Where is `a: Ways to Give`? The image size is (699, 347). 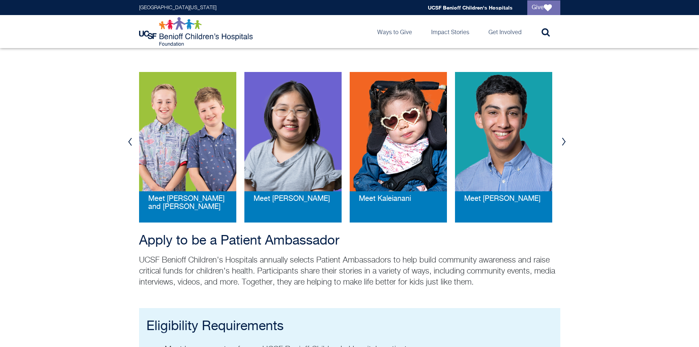 a: Ways to Give is located at coordinates (394, 32).